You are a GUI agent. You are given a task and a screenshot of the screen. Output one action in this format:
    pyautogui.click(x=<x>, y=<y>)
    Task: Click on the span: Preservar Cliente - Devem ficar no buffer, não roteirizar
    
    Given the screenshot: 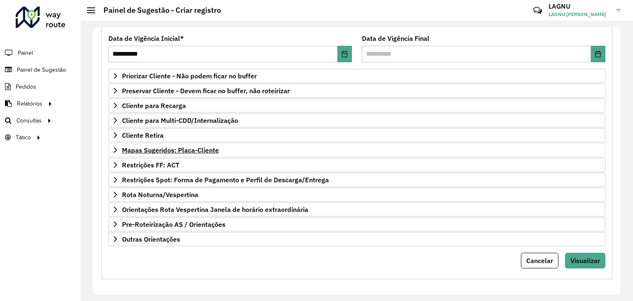 What is the action you would take?
    pyautogui.click(x=206, y=91)
    